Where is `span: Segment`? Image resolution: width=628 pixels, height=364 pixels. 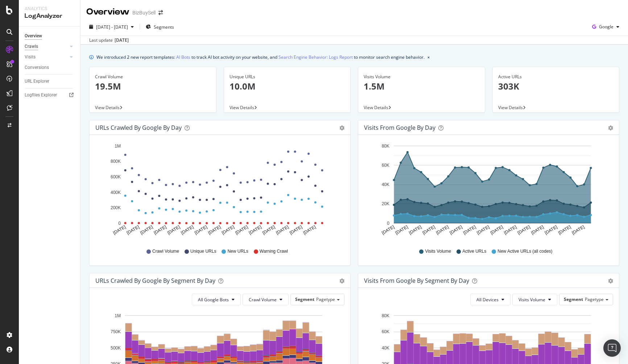
span: Segment is located at coordinates (573, 299).